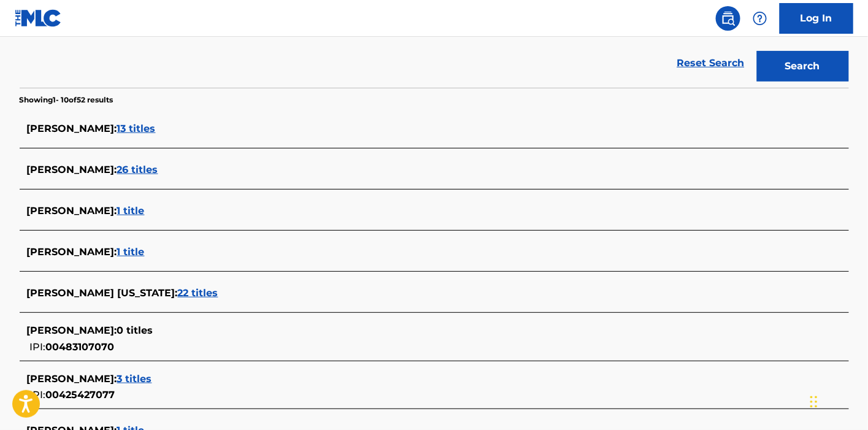 The height and width of the screenshot is (430, 868). Describe the element at coordinates (710, 63) in the screenshot. I see `a: Reset Search` at that location.